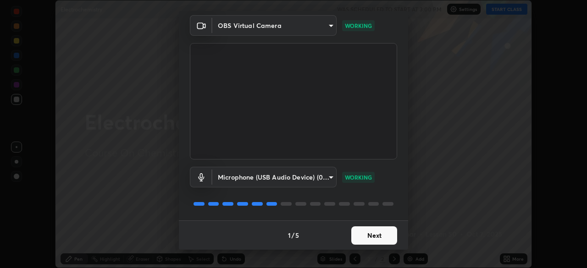  I want to click on h4: 1, so click(289, 235).